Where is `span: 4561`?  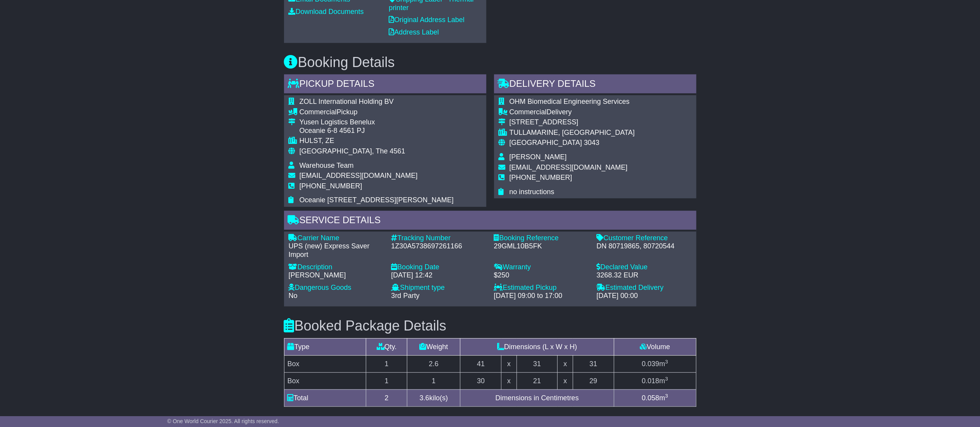
span: 4561 is located at coordinates (398, 151).